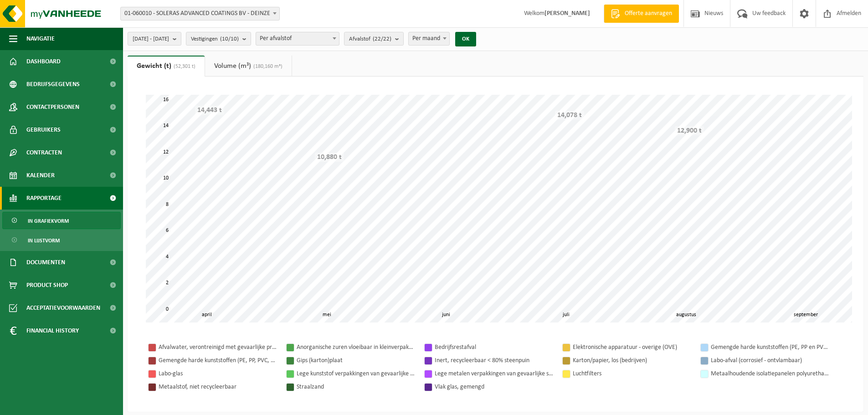  I want to click on div: Metaalhoudende isolatiepanelen polyurethaan (PU), so click(770, 374).